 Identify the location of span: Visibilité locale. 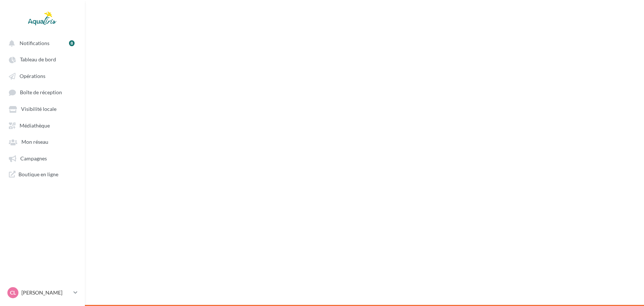
(39, 109).